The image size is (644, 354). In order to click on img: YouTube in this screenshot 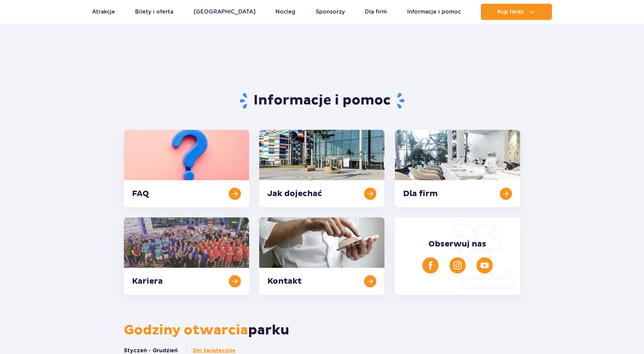, I will do `click(484, 266)`.